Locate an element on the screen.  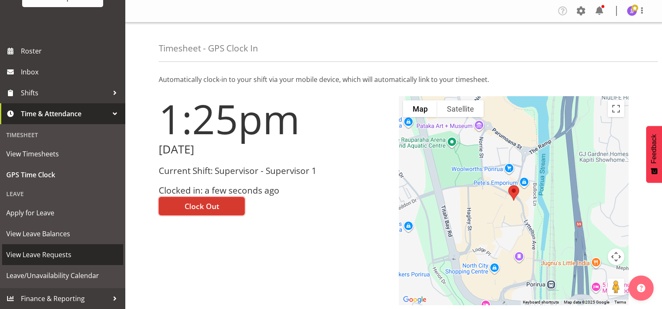
a: Apply for Leave is located at coordinates (63, 213).